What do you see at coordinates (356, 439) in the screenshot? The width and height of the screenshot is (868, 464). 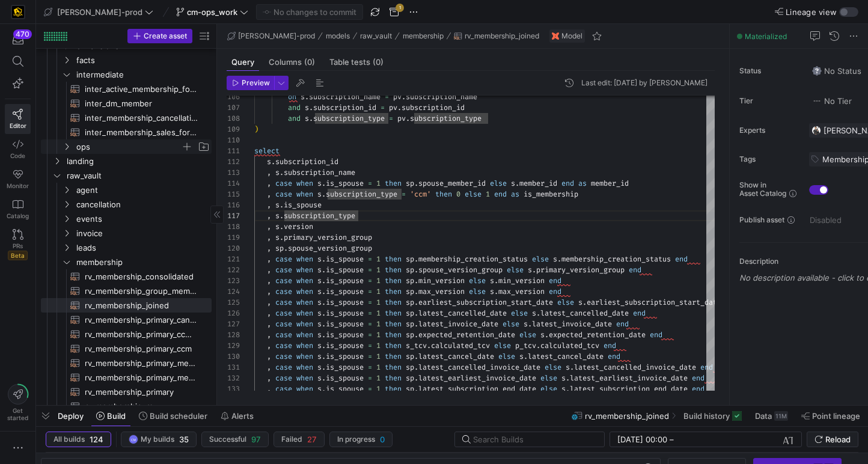 I see `span: In progress` at bounding box center [356, 439].